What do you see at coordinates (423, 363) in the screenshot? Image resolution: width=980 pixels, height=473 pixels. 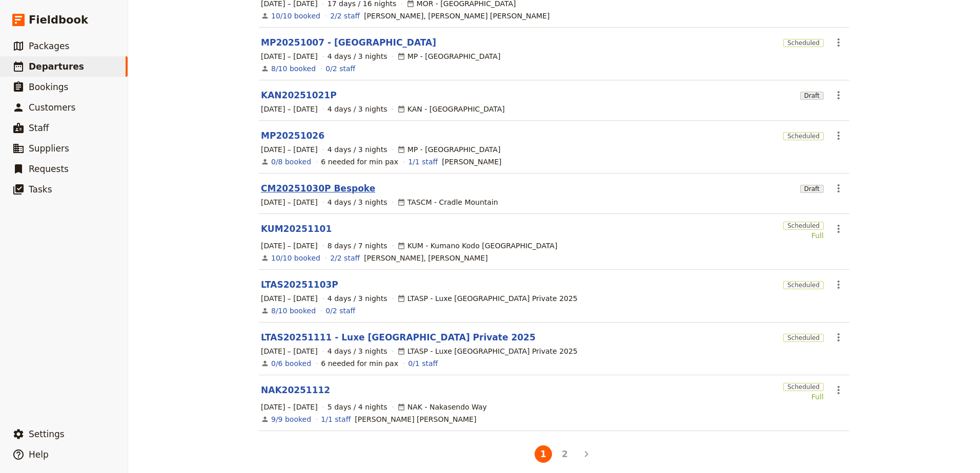 I see `a: 0/1 staff` at bounding box center [423, 363].